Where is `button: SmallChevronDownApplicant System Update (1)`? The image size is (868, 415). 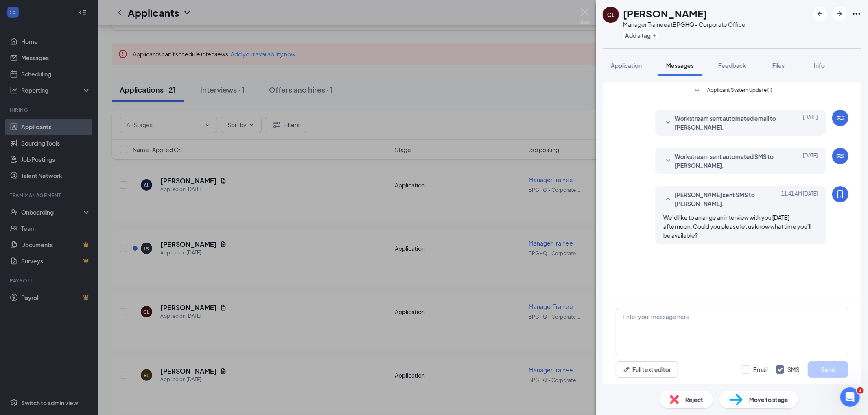 button: SmallChevronDownApplicant System Update (1) is located at coordinates (732, 91).